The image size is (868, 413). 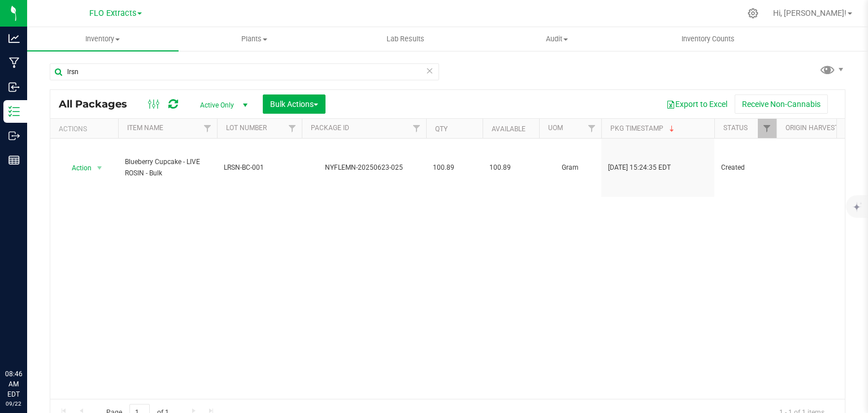 What do you see at coordinates (406, 39) in the screenshot?
I see `a: Lab Results` at bounding box center [406, 39].